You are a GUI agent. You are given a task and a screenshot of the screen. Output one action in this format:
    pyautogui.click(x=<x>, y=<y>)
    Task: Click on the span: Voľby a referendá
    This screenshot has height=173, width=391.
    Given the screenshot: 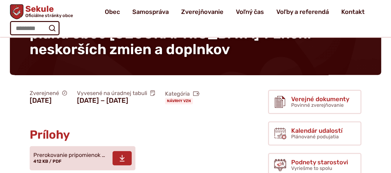 What is the action you would take?
    pyautogui.click(x=303, y=12)
    